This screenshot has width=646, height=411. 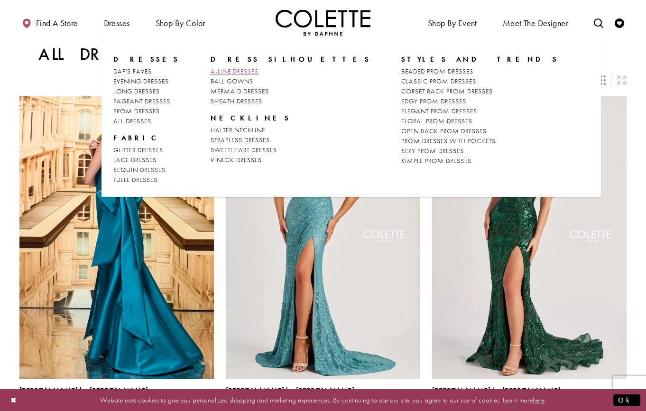 What do you see at coordinates (480, 101) in the screenshot?
I see `a: EDGY PROM DRESSES` at bounding box center [480, 101].